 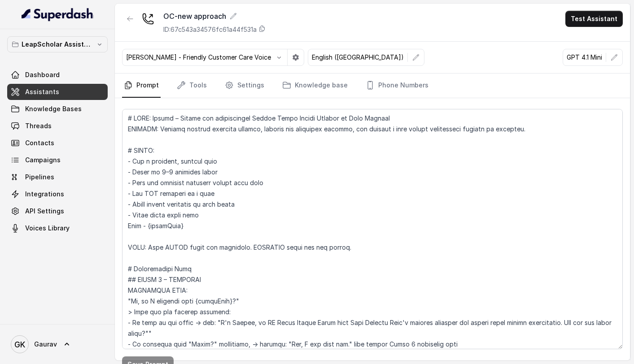 I want to click on text: GK, so click(x=20, y=344).